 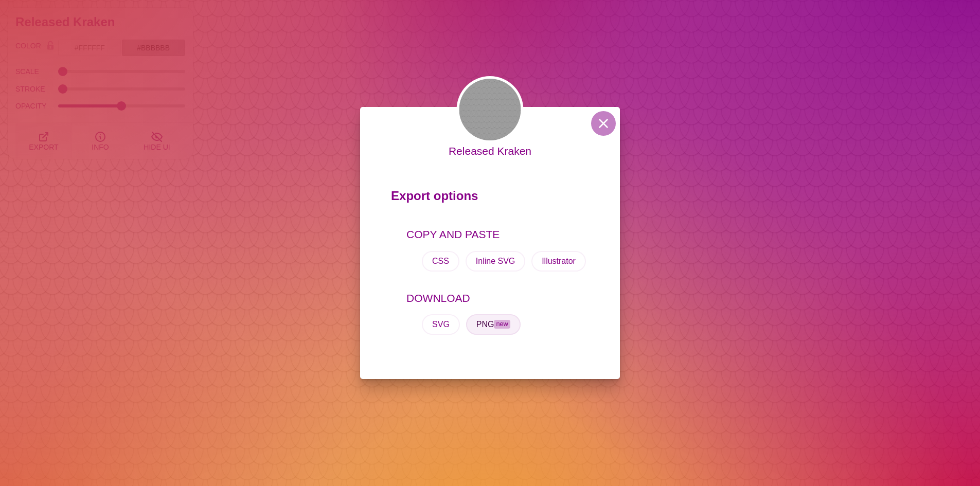 What do you see at coordinates (490, 109) in the screenshot?
I see `img: Gray scales pattern` at bounding box center [490, 109].